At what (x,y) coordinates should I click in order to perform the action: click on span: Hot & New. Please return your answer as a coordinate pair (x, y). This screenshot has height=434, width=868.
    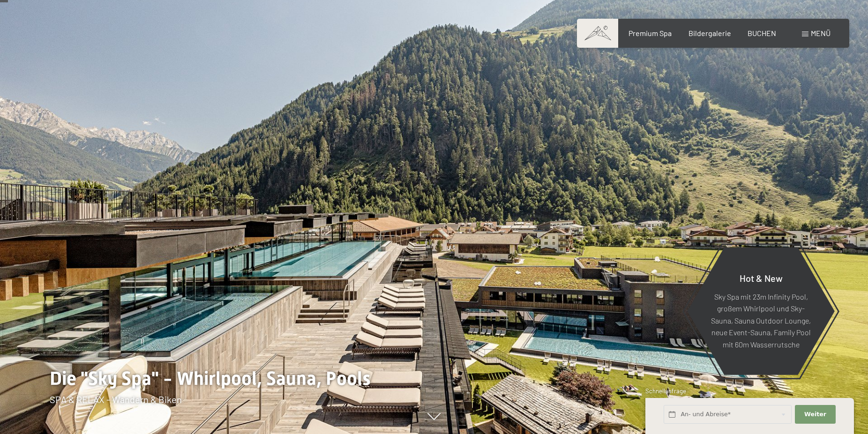
    Looking at the image, I should click on (761, 278).